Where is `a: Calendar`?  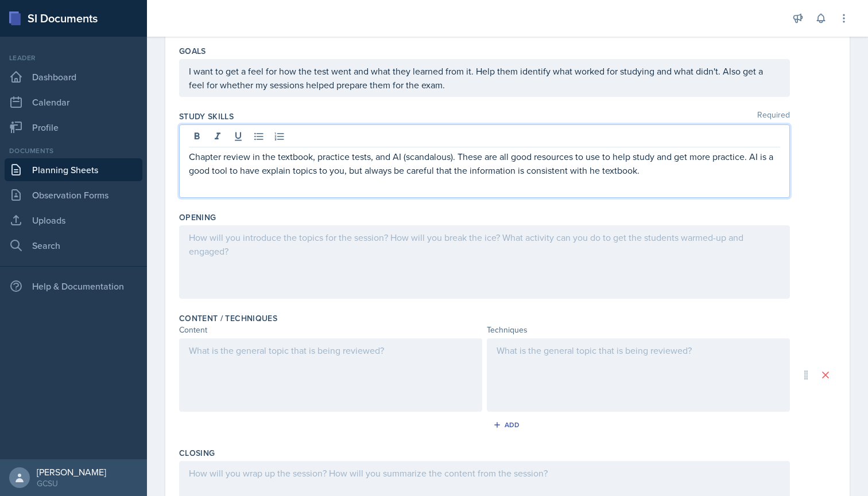
a: Calendar is located at coordinates (73, 102).